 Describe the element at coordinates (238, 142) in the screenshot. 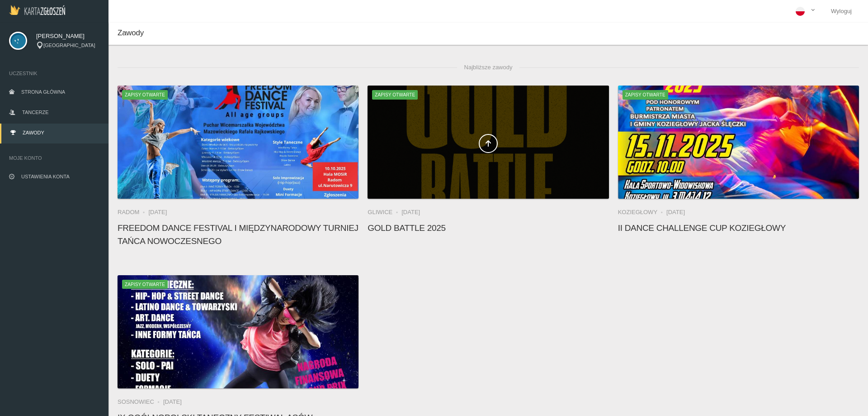

I see `img: FREEDOM DANCE FESTIVAL I Międzynarodowy Turniej Tańca Nowoczesnego` at that location.